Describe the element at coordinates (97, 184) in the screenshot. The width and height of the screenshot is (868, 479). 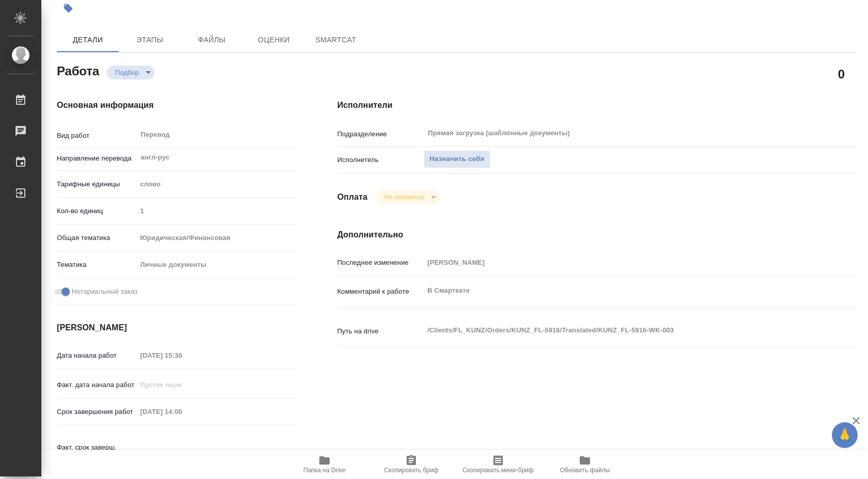
I see `p: Тарифные единицы` at that location.